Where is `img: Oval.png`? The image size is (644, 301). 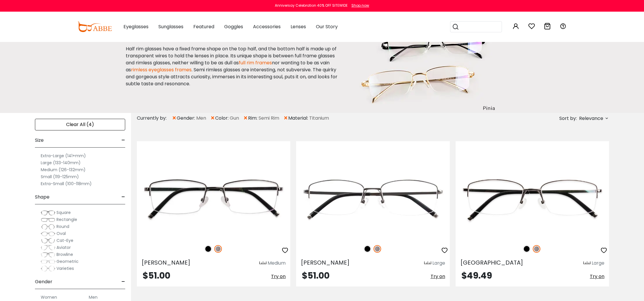 img: Oval.png is located at coordinates (48, 233).